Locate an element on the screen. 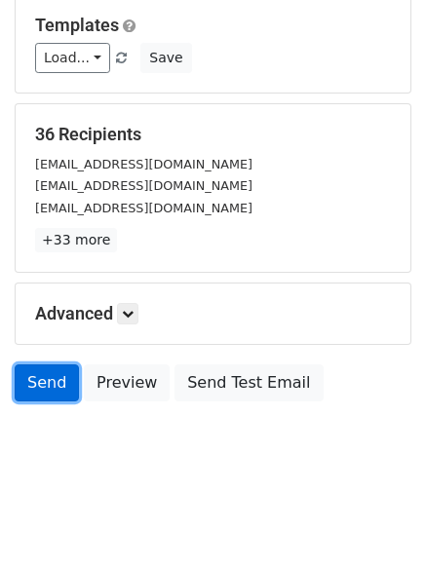 Image resolution: width=426 pixels, height=567 pixels. a: Send is located at coordinates (47, 383).